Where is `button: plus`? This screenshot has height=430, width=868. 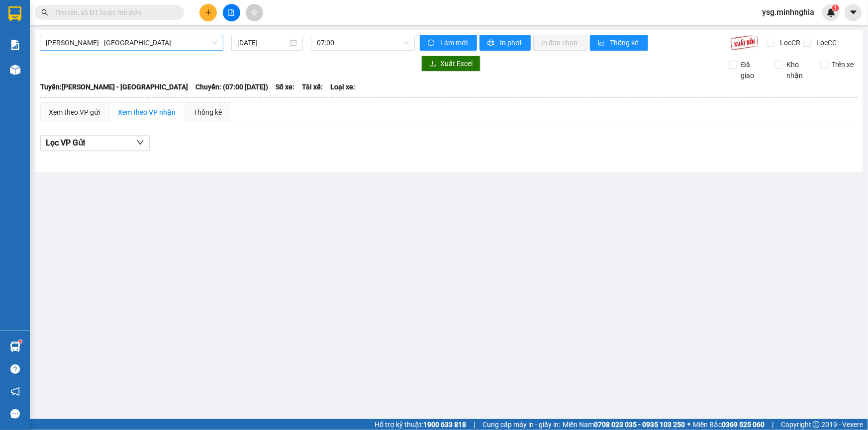
button: plus is located at coordinates (208, 12).